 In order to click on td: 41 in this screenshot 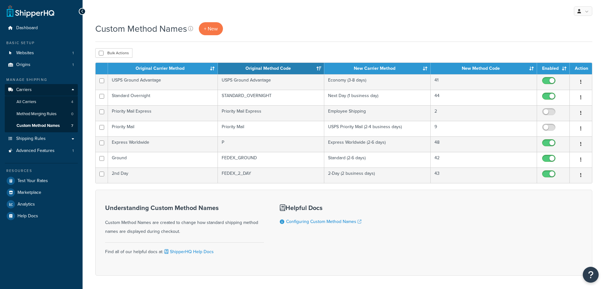, I will do `click(484, 82)`.